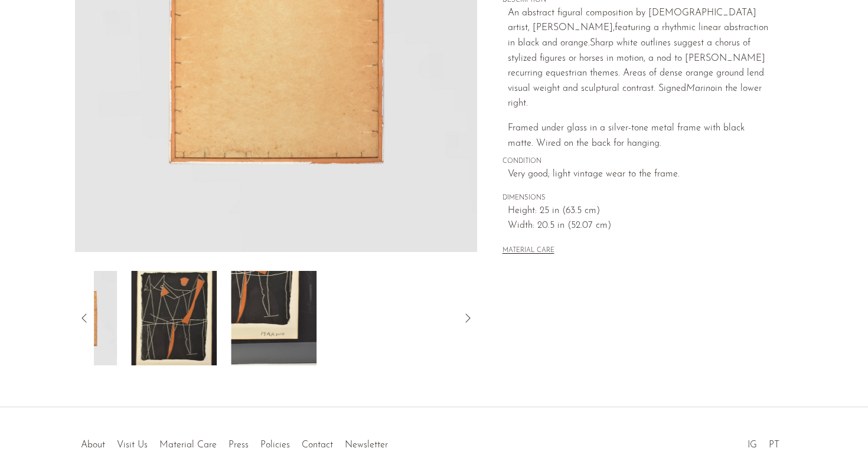 The width and height of the screenshot is (868, 471). I want to click on a: PT, so click(774, 445).